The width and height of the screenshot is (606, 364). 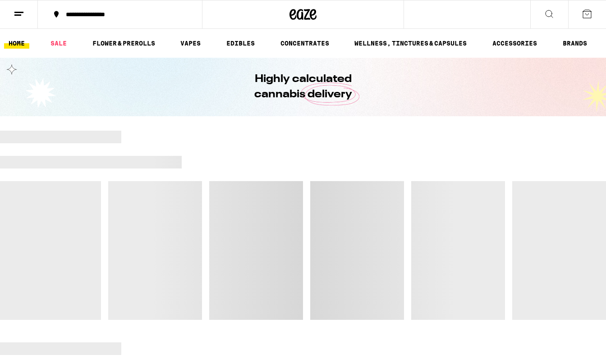 What do you see at coordinates (58, 43) in the screenshot?
I see `a: SALE` at bounding box center [58, 43].